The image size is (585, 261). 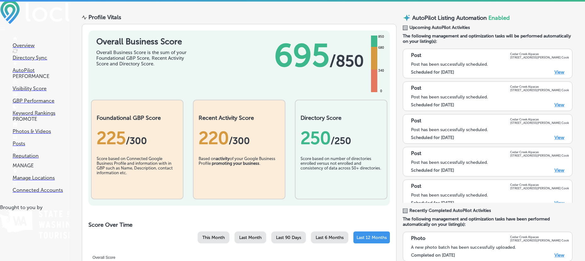 What do you see at coordinates (136, 141) in the screenshot?
I see `span: / 300` at bounding box center [136, 141].